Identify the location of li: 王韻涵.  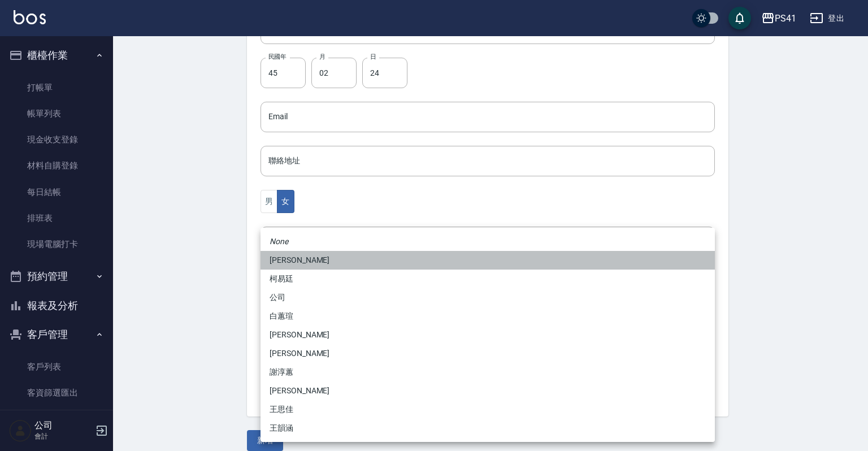
(487, 428).